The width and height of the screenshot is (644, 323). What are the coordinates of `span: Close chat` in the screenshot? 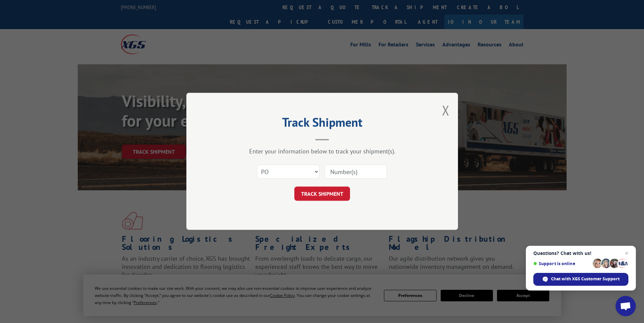 It's located at (627, 253).